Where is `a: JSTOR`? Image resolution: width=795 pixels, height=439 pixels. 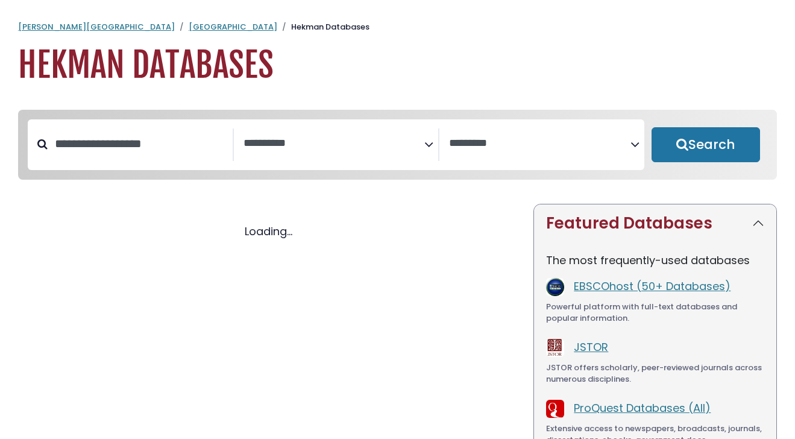
a: JSTOR is located at coordinates (591, 347).